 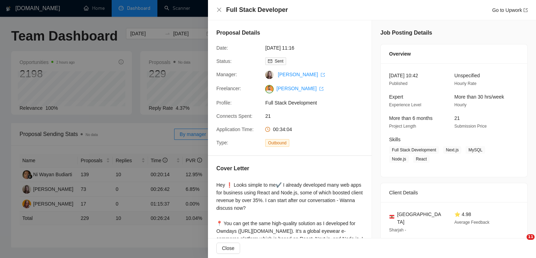 What do you see at coordinates (233, 168) in the screenshot?
I see `h5: Cover Letter` at bounding box center [233, 168].